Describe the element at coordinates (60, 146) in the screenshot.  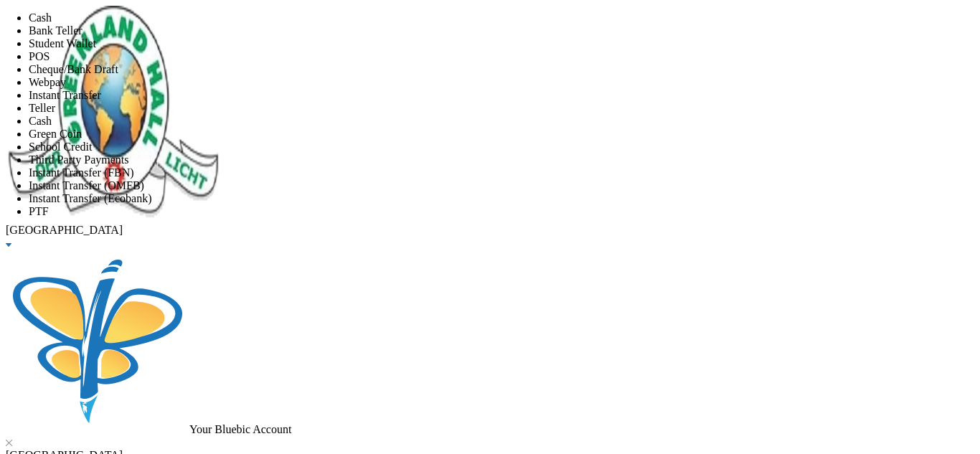
I see `span: School Credit` at that location.